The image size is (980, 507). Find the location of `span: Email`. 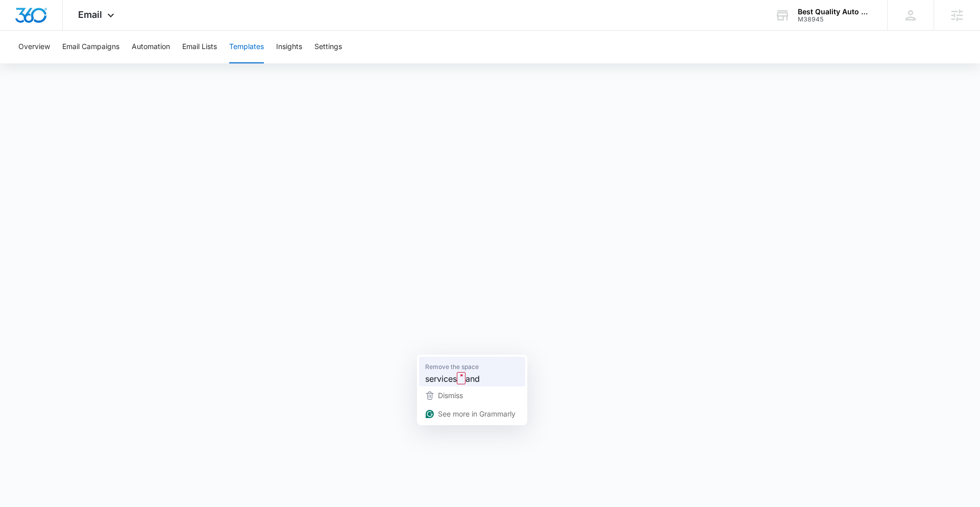

span: Email is located at coordinates (90, 14).